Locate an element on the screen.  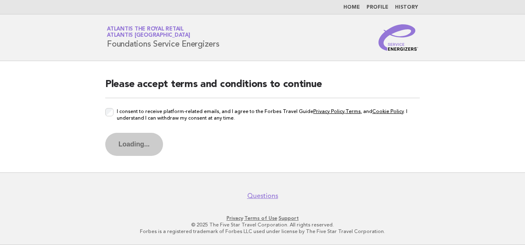
img: Service Energizers is located at coordinates (398, 38).